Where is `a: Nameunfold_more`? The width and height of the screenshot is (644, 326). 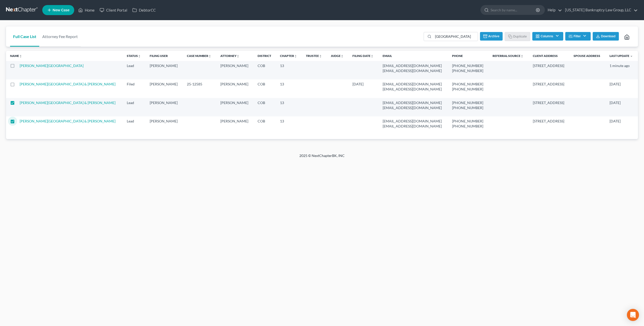
a: Nameunfold_more is located at coordinates (16, 55).